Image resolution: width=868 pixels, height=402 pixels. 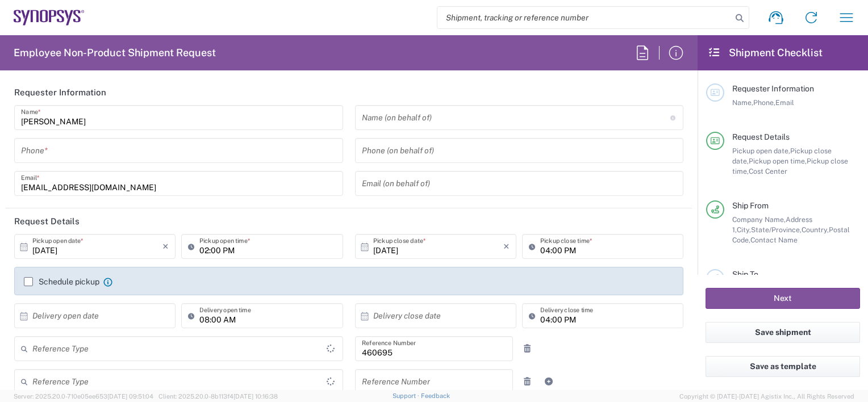 I want to click on h2: Requester Information, so click(x=61, y=93).